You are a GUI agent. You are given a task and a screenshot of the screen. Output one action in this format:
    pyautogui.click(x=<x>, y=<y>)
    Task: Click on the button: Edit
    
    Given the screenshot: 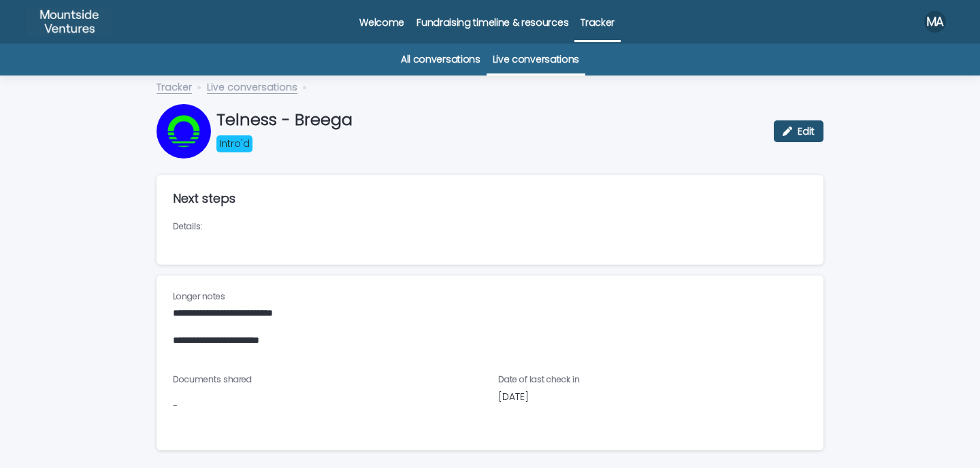 What is the action you would take?
    pyautogui.click(x=799, y=131)
    